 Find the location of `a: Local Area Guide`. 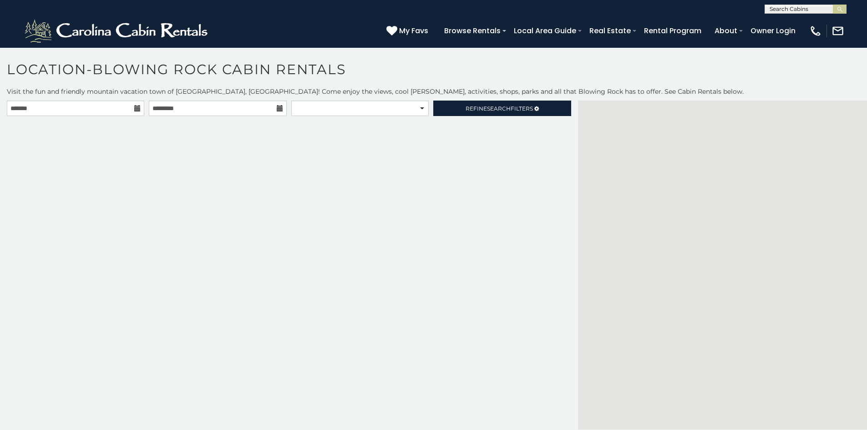

a: Local Area Guide is located at coordinates (545, 30).